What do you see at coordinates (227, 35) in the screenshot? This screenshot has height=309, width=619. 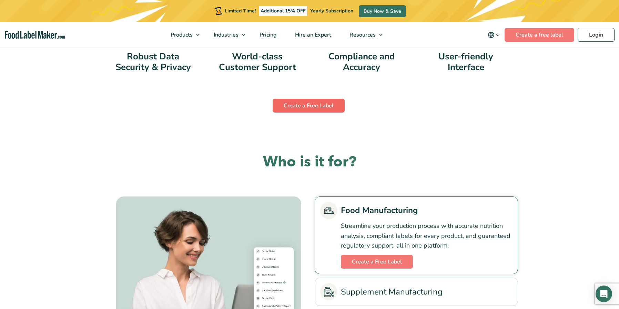 I see `a: Industries` at bounding box center [227, 35].